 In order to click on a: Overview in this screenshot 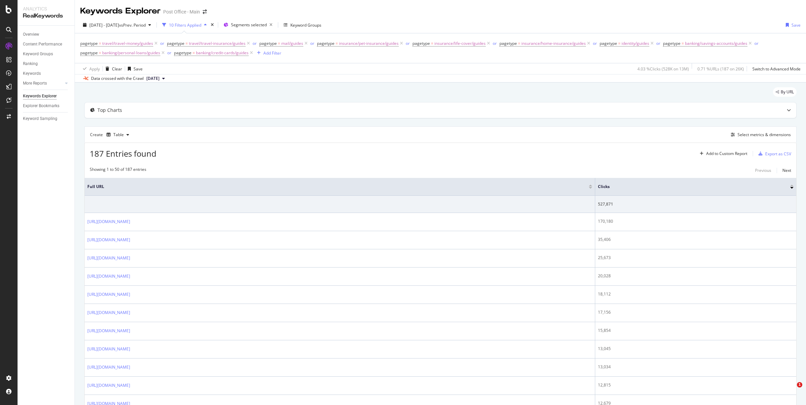, I will do `click(46, 34)`.